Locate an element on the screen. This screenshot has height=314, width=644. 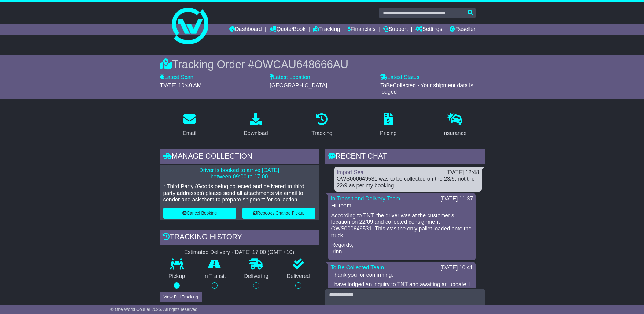
p: Regards, Irinn is located at coordinates (401, 248).